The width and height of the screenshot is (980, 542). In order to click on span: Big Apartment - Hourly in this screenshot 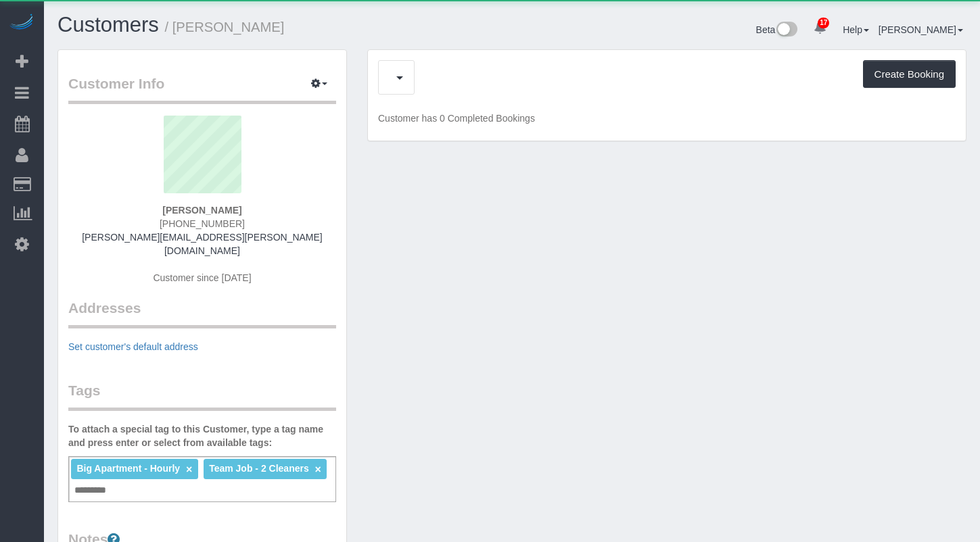, I will do `click(128, 468)`.